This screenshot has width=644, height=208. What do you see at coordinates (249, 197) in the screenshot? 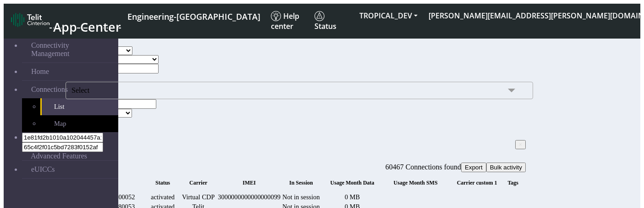
I see `div: 3000000000000000099` at bounding box center [249, 197].